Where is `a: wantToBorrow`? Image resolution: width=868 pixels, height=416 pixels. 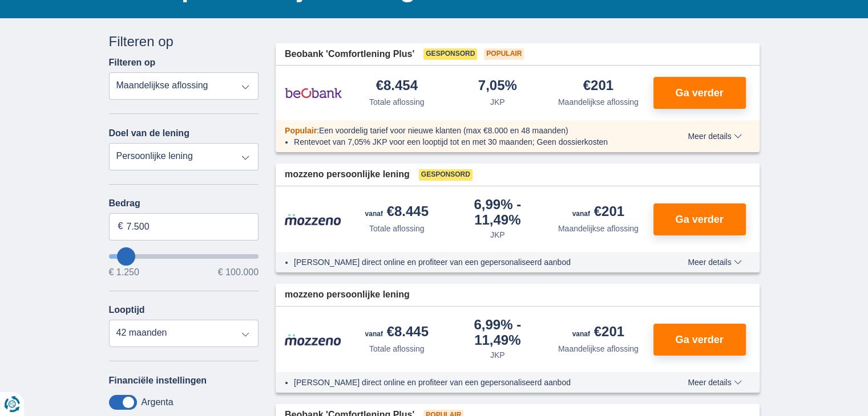
a: wantToBorrow is located at coordinates (184, 257).